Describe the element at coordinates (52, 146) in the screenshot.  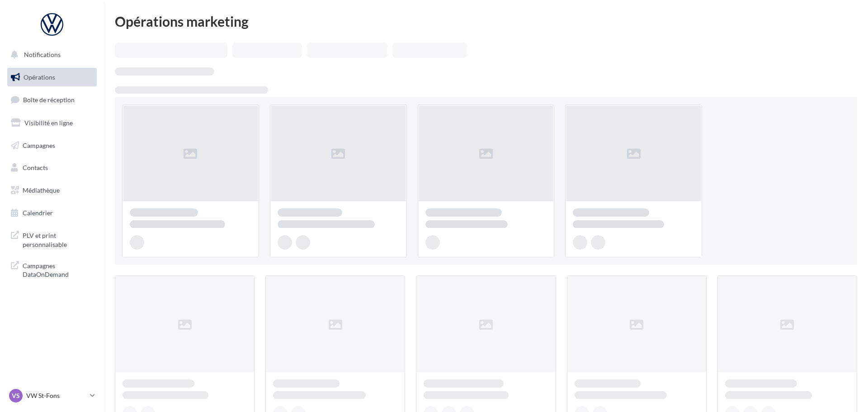
I see `a: Campagnes` at that location.